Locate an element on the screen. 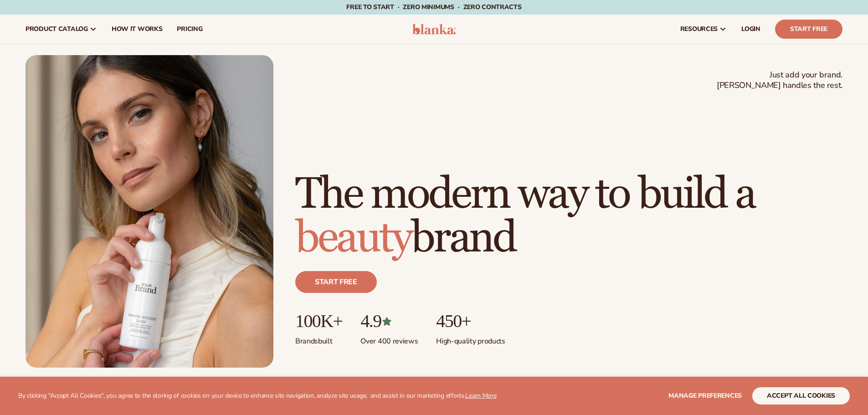 The width and height of the screenshot is (868, 415). span: resources is located at coordinates (699, 29).